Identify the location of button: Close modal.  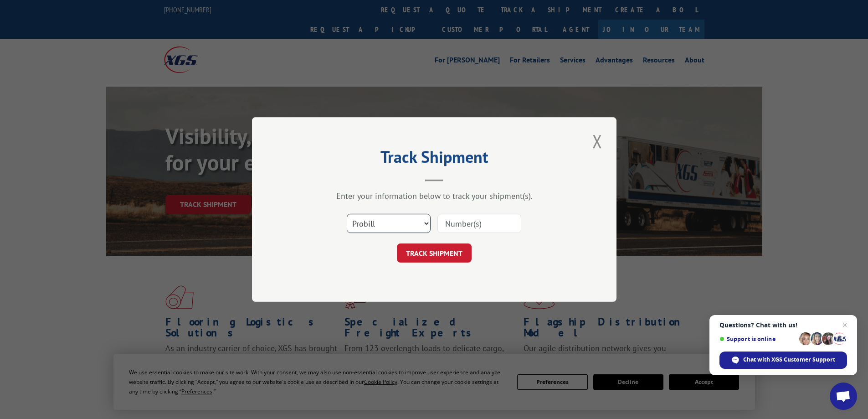
(597, 141).